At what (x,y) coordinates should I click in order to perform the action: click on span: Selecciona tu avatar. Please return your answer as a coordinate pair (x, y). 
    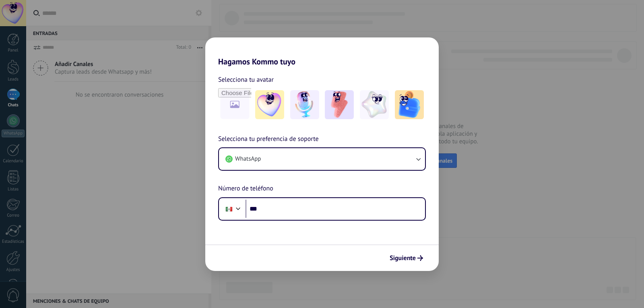
    Looking at the image, I should click on (246, 80).